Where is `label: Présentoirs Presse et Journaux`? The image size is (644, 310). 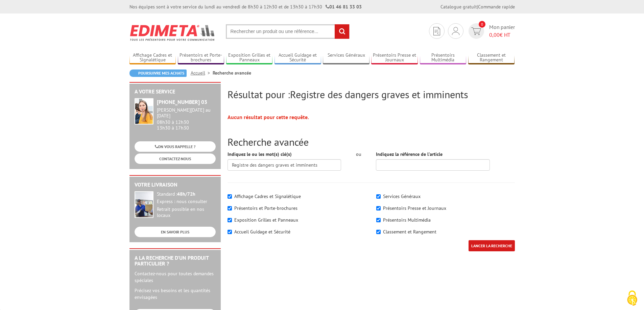 label: Présentoirs Presse et Journaux is located at coordinates (415, 208).